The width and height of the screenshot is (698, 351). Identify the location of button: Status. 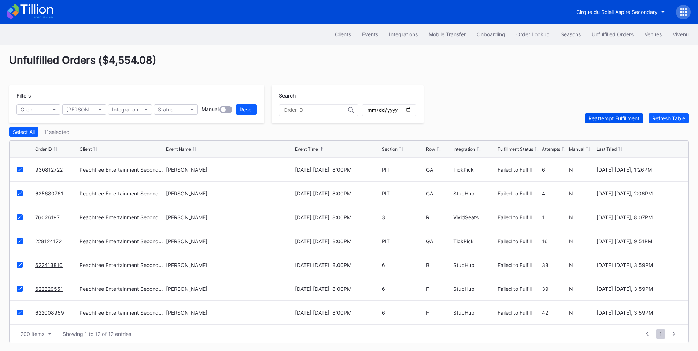
(176, 109).